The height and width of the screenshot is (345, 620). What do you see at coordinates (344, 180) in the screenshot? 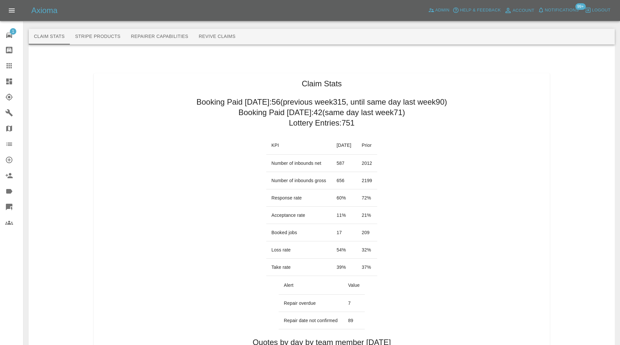
I see `td: 656` at bounding box center [344, 180].